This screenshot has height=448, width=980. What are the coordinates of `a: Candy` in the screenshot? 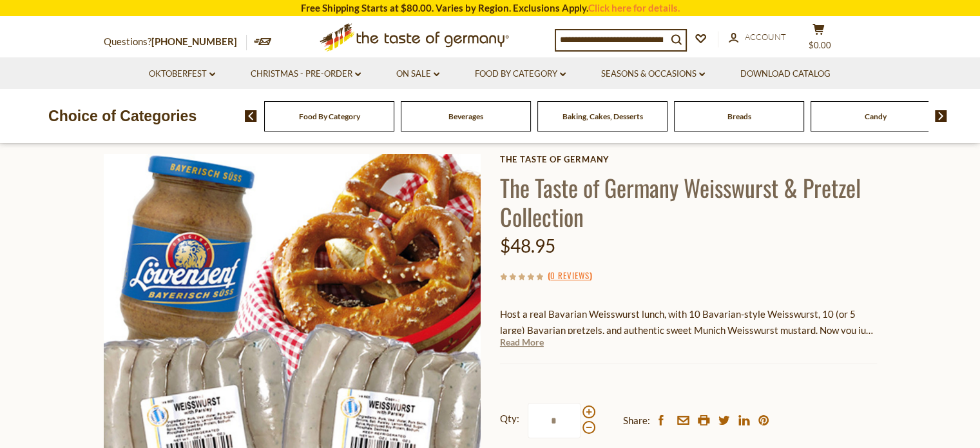 It's located at (876, 116).